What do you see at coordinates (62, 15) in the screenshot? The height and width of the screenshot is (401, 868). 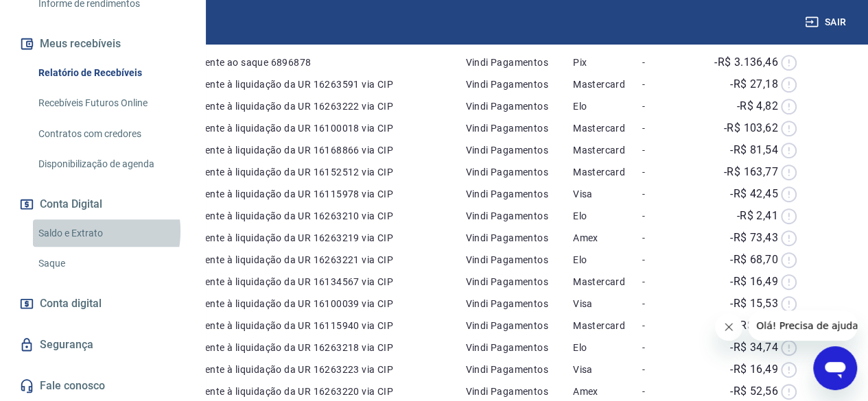 I see `span: Olá! Precisa de ajuda?` at bounding box center [62, 15].